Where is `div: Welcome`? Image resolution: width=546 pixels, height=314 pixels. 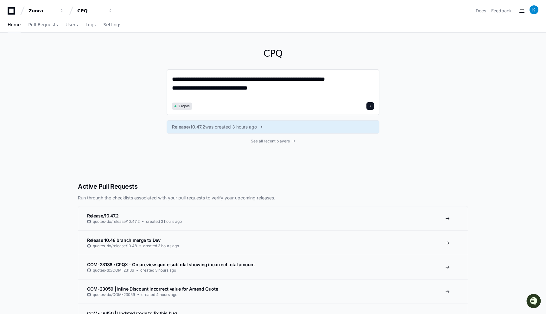 div: Welcome is located at coordinates (61, 30).